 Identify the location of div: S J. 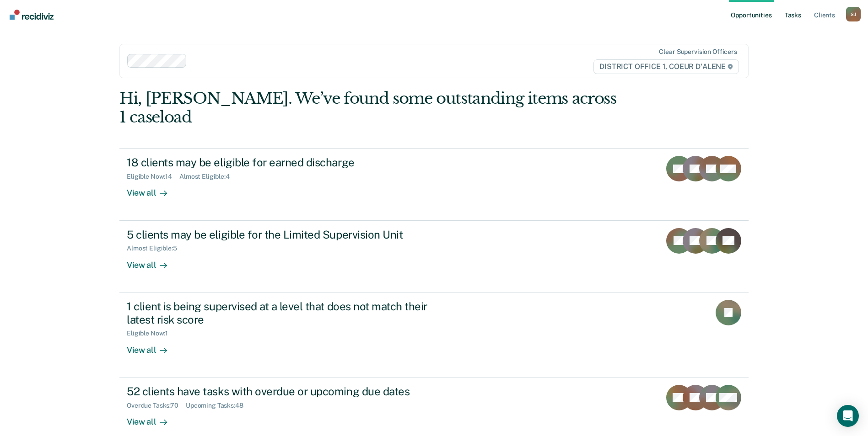
(853, 14).